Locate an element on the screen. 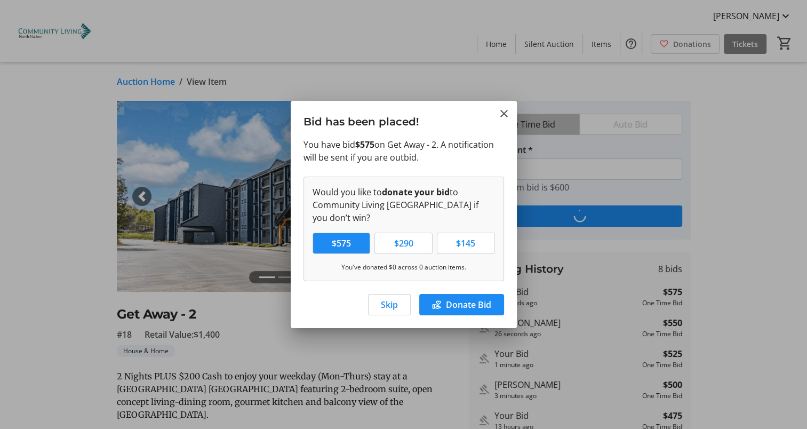 This screenshot has height=429, width=807. button: Skip is located at coordinates (389, 305).